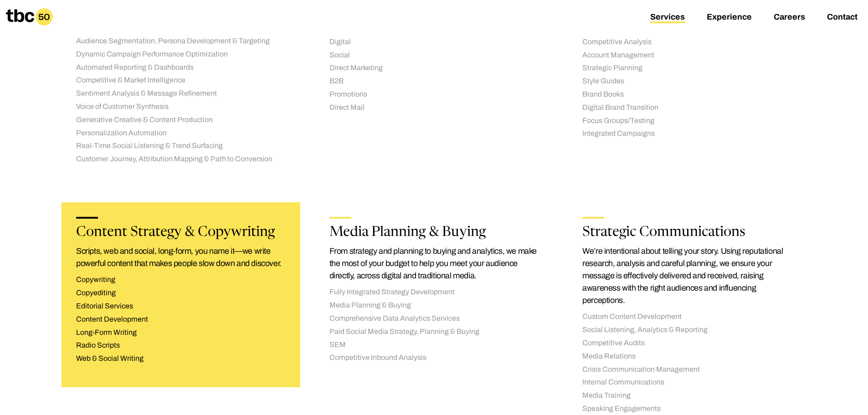 This screenshot has width=868, height=415. Describe the element at coordinates (181, 306) in the screenshot. I see `li: Editorial Services` at that location.